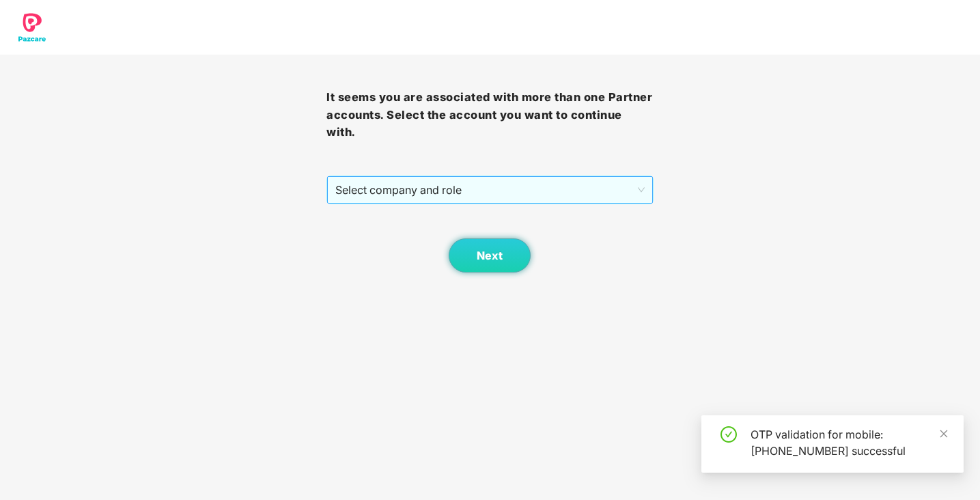 The width and height of the screenshot is (980, 500). What do you see at coordinates (490, 190) in the screenshot?
I see `span: Select company and role` at bounding box center [490, 190].